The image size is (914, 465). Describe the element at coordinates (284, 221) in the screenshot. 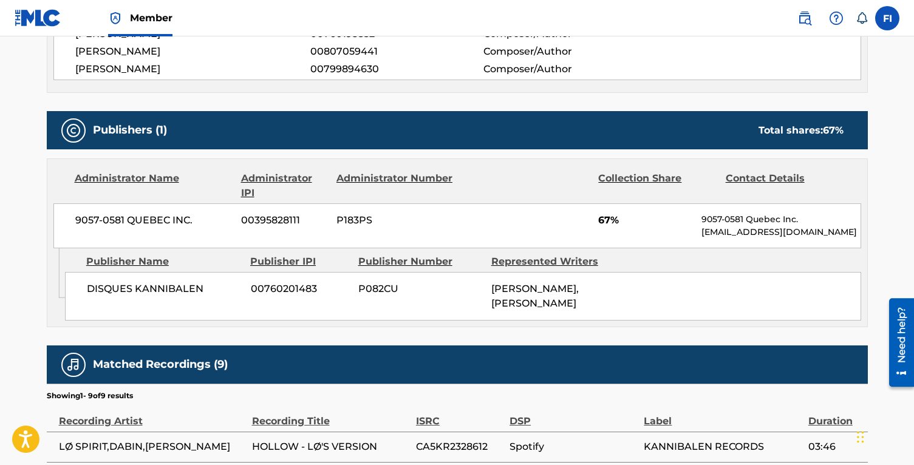

I see `span: 00395828111` at that location.